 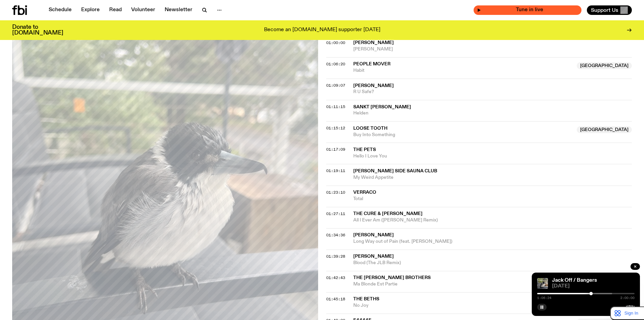 I want to click on span: 01:11:15, so click(x=336, y=107).